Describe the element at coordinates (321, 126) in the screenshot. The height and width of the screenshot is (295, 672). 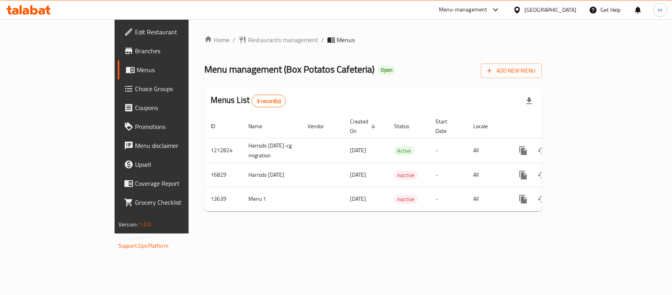
I see `span: Vendor` at that location.